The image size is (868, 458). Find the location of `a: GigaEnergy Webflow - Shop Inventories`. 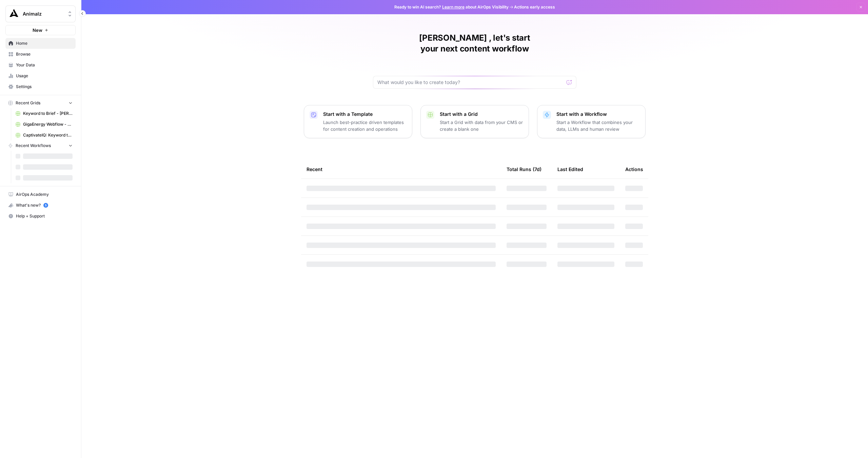

a: GigaEnergy Webflow - Shop Inventories is located at coordinates (44, 125).